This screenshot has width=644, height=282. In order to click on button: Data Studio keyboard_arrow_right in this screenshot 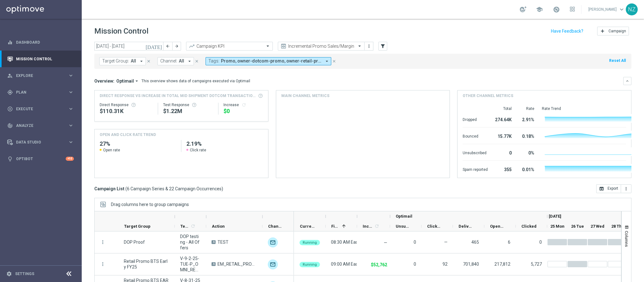, I will do `click(41, 143)`.